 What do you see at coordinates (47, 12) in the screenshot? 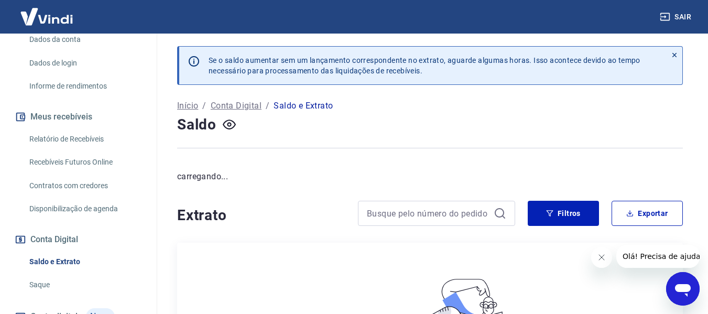
I see `span: Olá! Precisa de ajuda?` at bounding box center [47, 12].